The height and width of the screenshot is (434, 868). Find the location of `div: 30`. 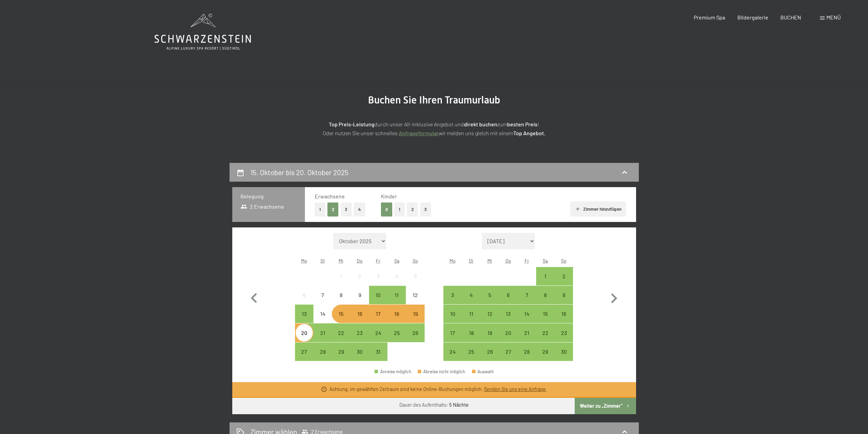

div: 30 is located at coordinates (564, 358).